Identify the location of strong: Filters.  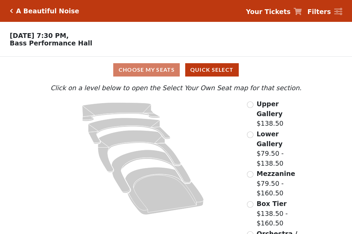
(319, 12).